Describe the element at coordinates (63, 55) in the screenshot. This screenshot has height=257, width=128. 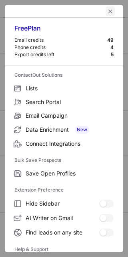
I see `div: Export credits left` at that location.